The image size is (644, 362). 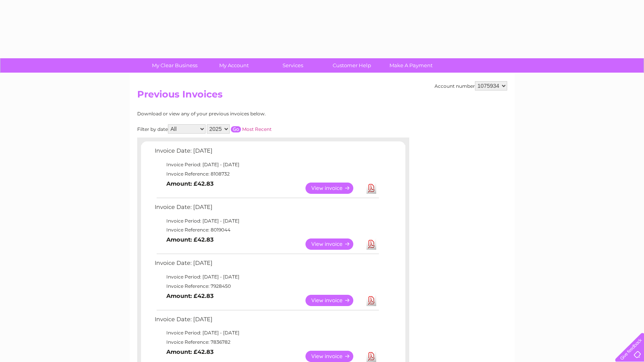 I want to click on div: Download or view any of your previous invoices below., so click(x=239, y=114).